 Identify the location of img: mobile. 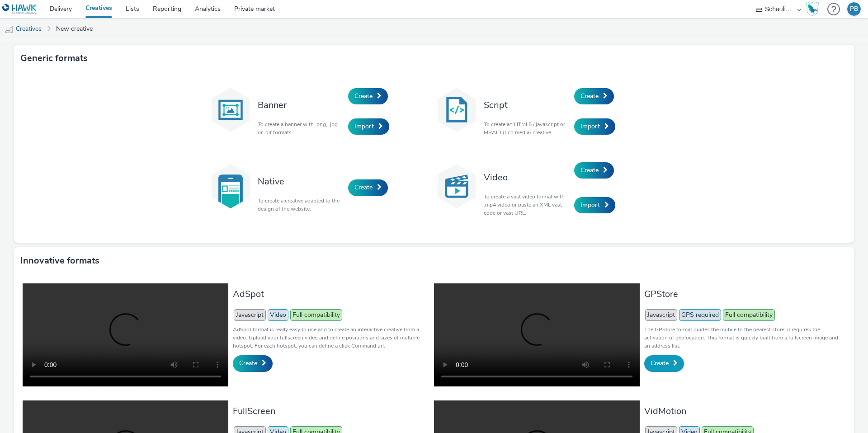
(9, 30).